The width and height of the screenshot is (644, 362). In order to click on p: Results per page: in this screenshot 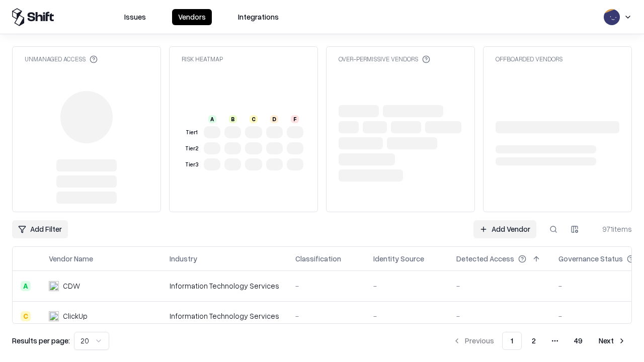, I will do `click(41, 340)`.